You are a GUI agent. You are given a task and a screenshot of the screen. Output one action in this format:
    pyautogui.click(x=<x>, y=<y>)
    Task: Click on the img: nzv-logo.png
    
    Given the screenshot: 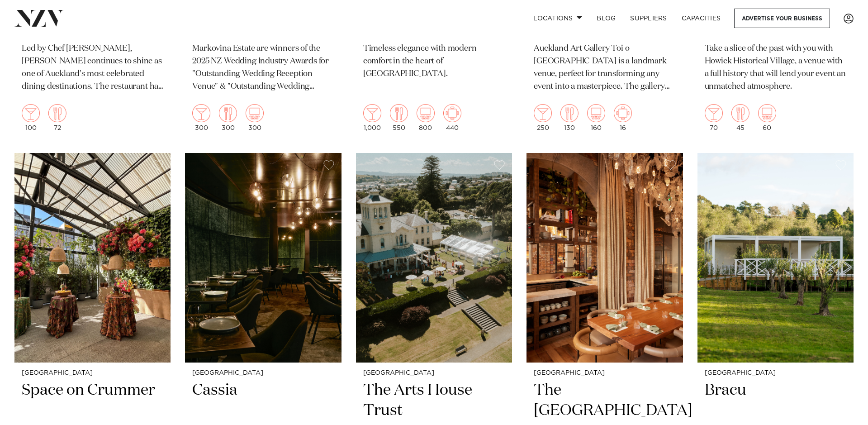 What is the action you would take?
    pyautogui.click(x=39, y=18)
    